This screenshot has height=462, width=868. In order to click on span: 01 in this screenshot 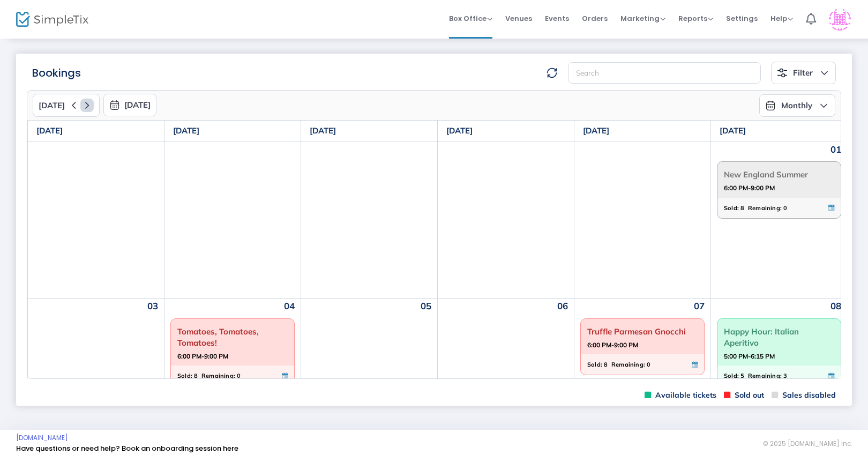, I will do `click(836, 150)`.